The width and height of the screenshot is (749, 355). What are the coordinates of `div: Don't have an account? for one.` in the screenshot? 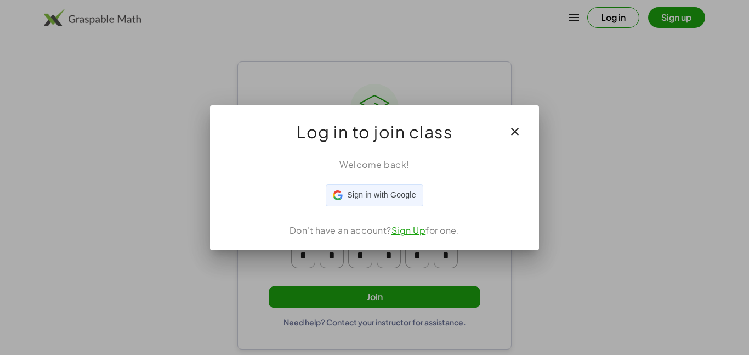 It's located at (375, 230).